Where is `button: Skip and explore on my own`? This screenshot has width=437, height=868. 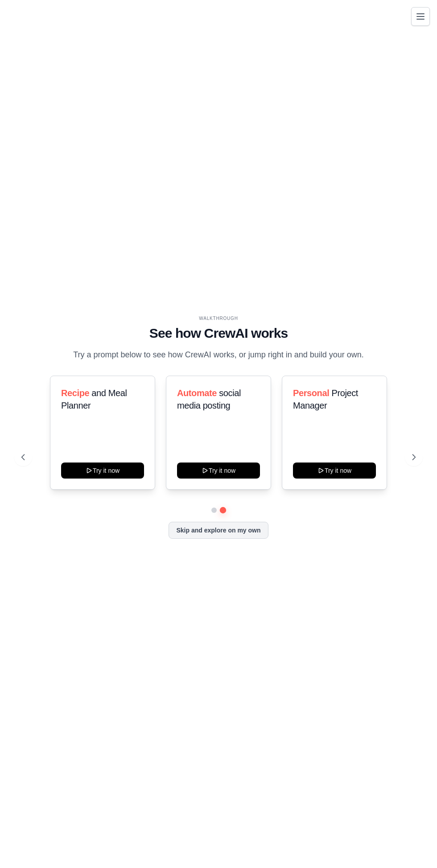 button: Skip and explore on my own is located at coordinates (218, 531).